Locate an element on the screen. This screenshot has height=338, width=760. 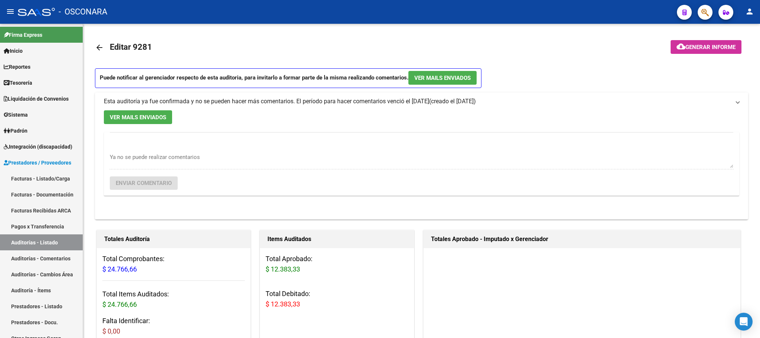
p: Puede notificar al gerenciador respecto de esta auditoria, para invitarlo a formar parte de la mi... is located at coordinates (288, 78).